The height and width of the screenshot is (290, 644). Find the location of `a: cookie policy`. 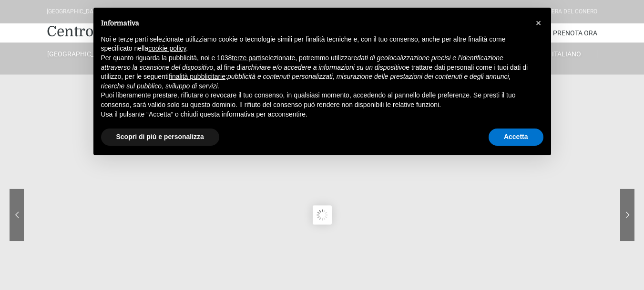

a: cookie policy is located at coordinates (167, 48).